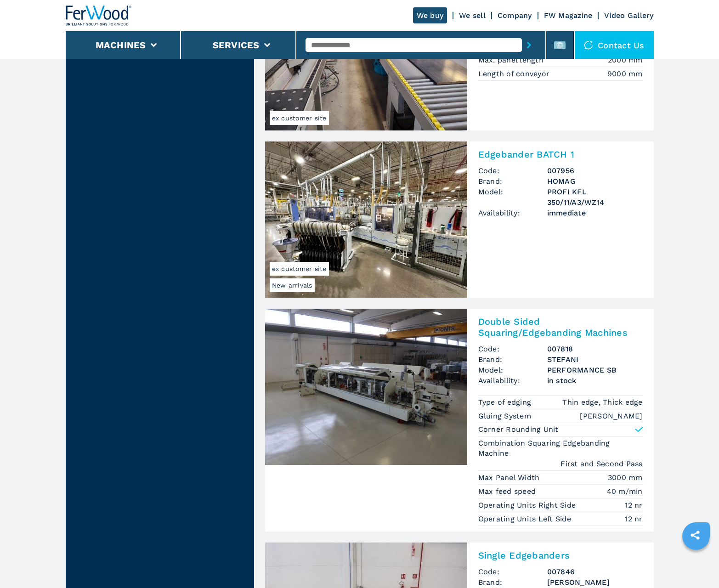 The width and height of the screenshot is (719, 588). I want to click on h2: Single Edgebanders, so click(561, 555).